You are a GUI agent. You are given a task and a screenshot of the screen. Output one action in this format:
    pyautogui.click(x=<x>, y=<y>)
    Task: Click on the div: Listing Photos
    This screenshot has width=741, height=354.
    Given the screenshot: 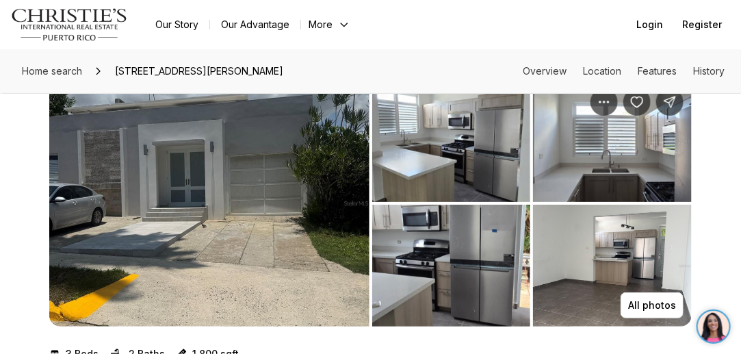 What is the action you would take?
    pyautogui.click(x=370, y=203)
    